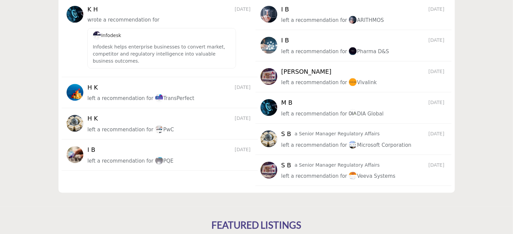  Describe the element at coordinates (175, 98) in the screenshot. I see `span: TransPerfect` at that location.